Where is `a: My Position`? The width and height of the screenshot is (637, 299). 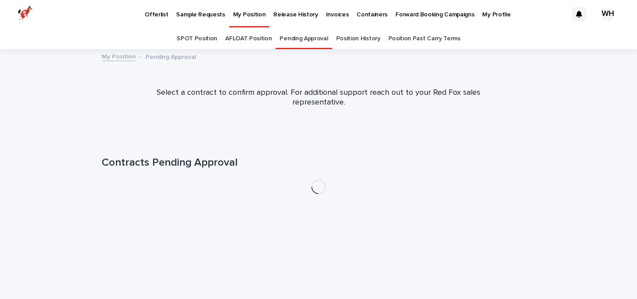
a: My Position is located at coordinates (119, 56).